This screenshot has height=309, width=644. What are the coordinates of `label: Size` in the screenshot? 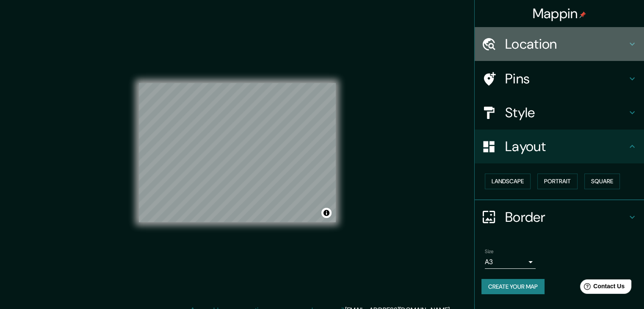 It's located at (489, 251).